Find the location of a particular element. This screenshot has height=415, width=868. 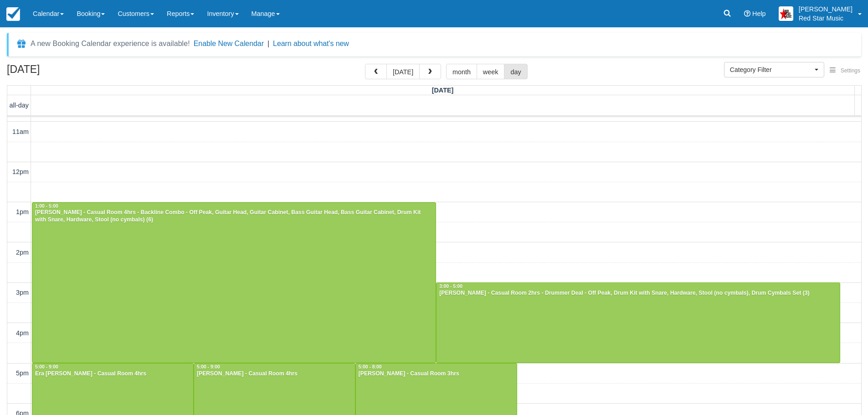

button: Settings is located at coordinates (845, 71).